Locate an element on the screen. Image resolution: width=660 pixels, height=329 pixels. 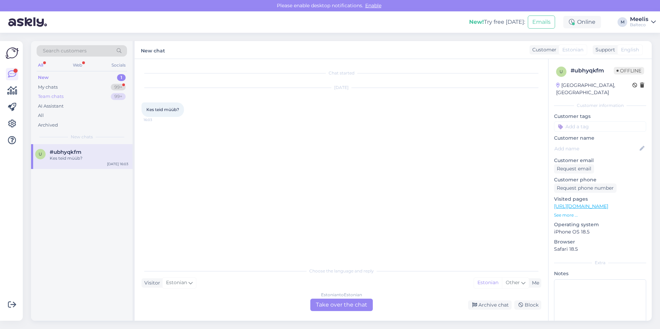
span: Kes teid müüb? is located at coordinates (162, 109).